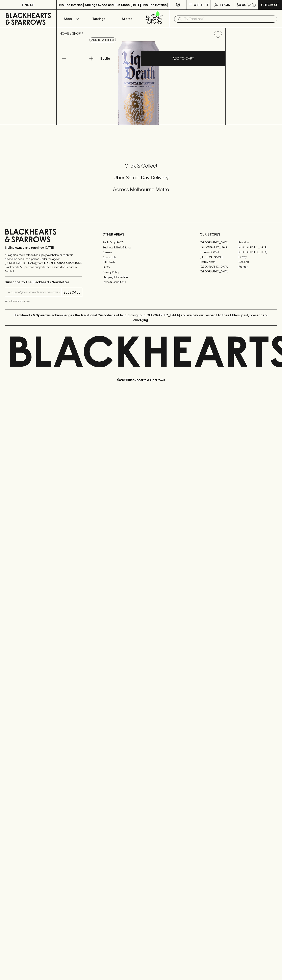 The width and height of the screenshot is (282, 980). I want to click on p: SUBSCRIBE, so click(72, 293).